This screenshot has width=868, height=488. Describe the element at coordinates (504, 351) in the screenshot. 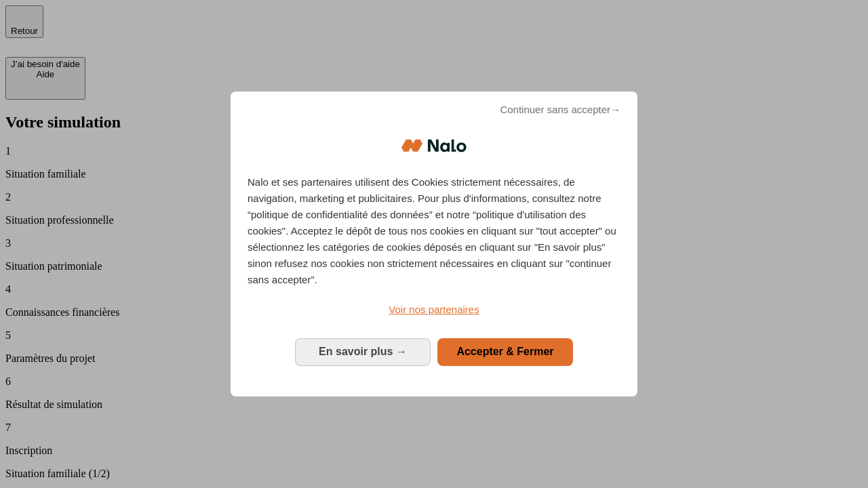

I see `span: Accepter & Fermer` at that location.